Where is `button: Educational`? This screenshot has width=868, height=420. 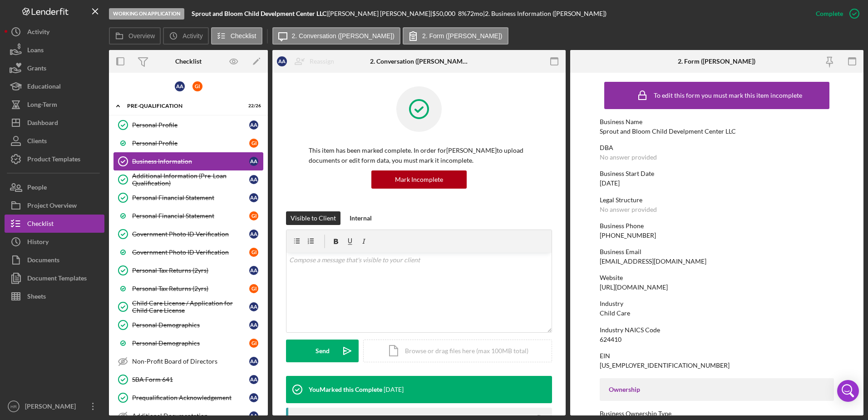
button: Educational is located at coordinates (54, 86).